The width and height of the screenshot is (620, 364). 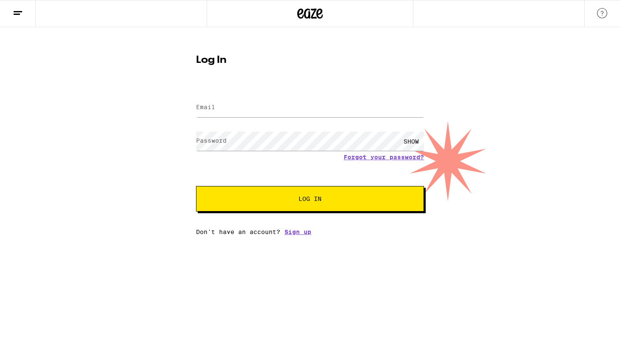 I want to click on a: Sign up, so click(x=298, y=232).